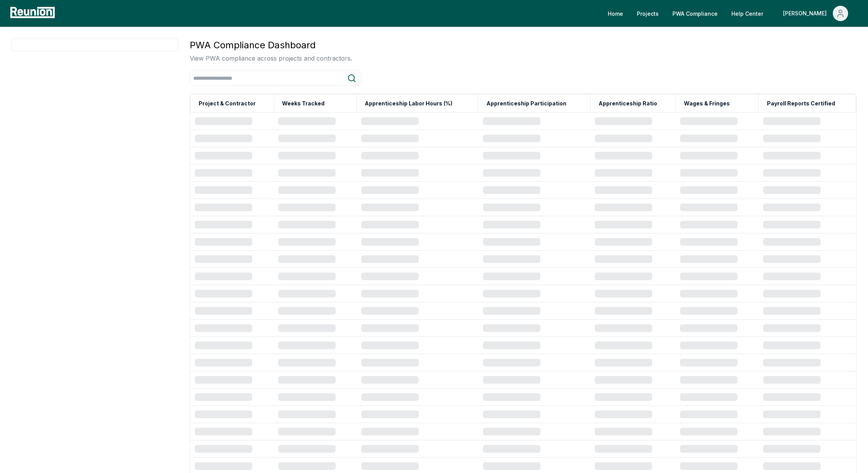 The image size is (868, 473). What do you see at coordinates (227, 104) in the screenshot?
I see `button: Project & Contractor` at bounding box center [227, 104].